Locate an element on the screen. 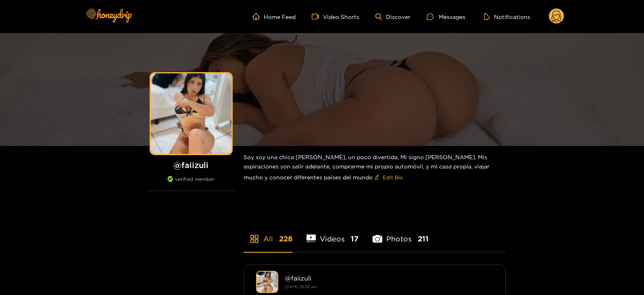 Image resolution: width=644 pixels, height=295 pixels. a: Home Feed is located at coordinates (274, 16).